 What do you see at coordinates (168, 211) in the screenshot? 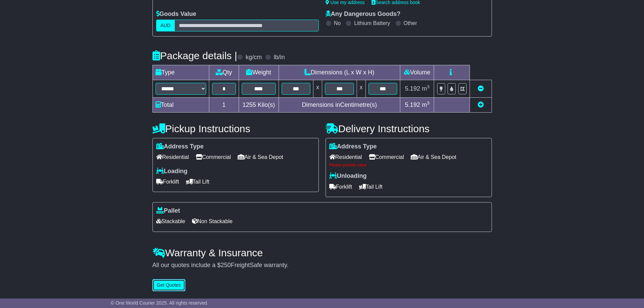
I see `label: Pallet` at bounding box center [168, 211].